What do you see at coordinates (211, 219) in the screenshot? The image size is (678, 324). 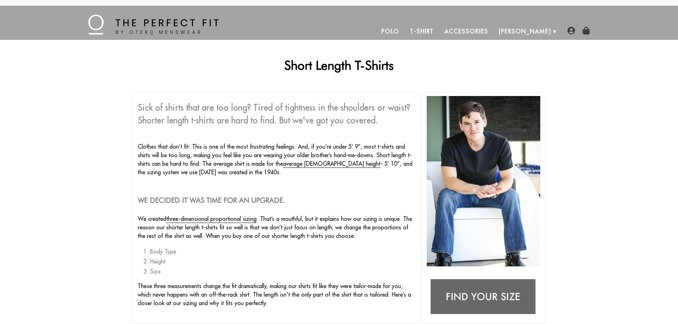 I see `a: three-dimensional proportional sizing` at bounding box center [211, 219].